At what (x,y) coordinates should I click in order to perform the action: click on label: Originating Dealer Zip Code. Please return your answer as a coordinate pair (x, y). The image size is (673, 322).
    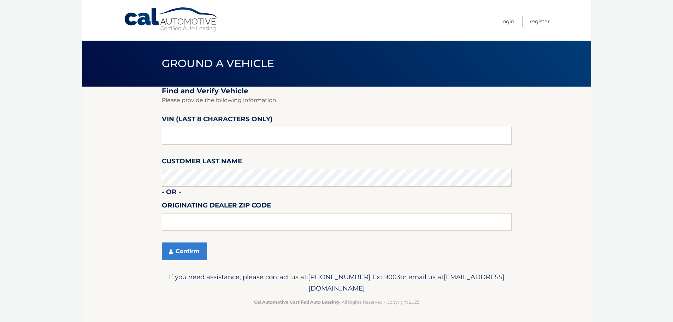
    Looking at the image, I should click on (216, 206).